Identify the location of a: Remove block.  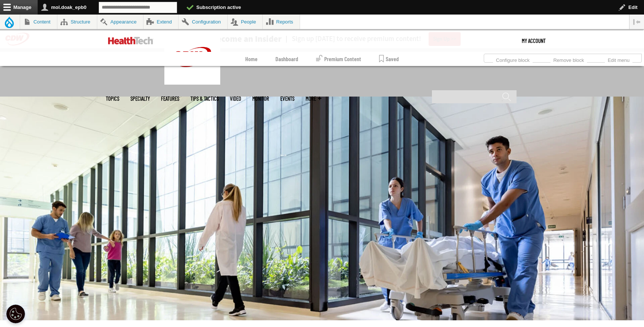
(569, 59).